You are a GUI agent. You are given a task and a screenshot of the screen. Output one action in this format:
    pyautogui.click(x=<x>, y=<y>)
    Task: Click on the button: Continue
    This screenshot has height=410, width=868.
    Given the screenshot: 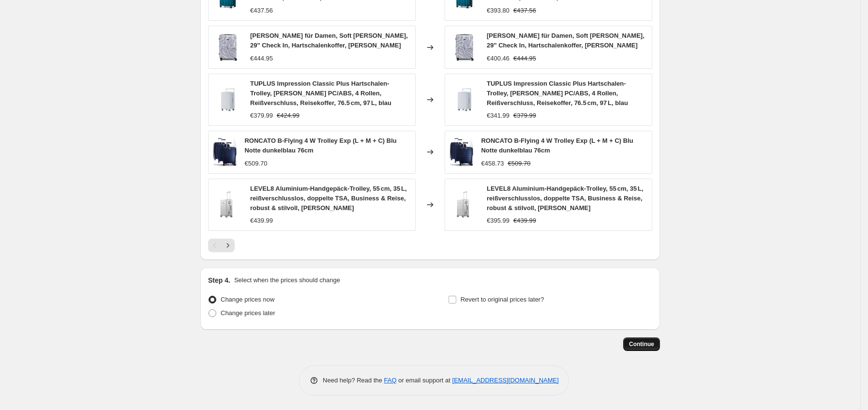 What is the action you would take?
    pyautogui.click(x=641, y=344)
    